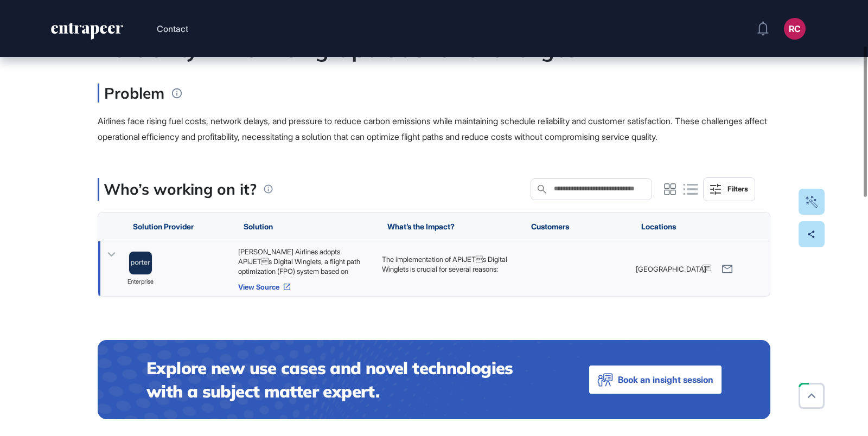 The image size is (868, 436). Describe the element at coordinates (795, 29) in the screenshot. I see `button: RC` at that location.